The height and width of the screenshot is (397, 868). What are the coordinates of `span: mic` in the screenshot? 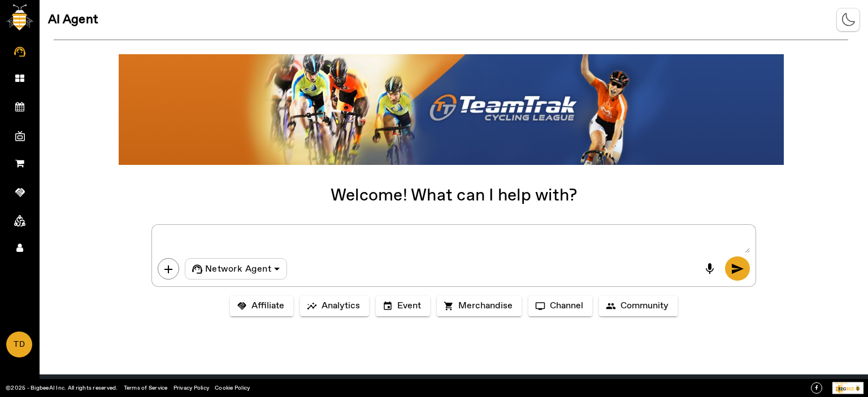 It's located at (710, 269).